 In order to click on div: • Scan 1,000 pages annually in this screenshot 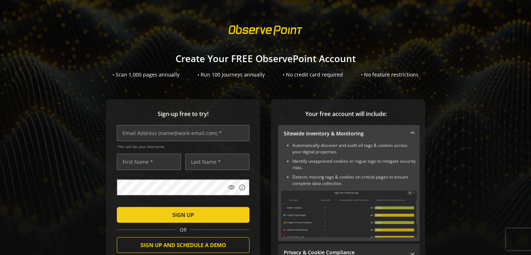, I will do `click(146, 75)`.